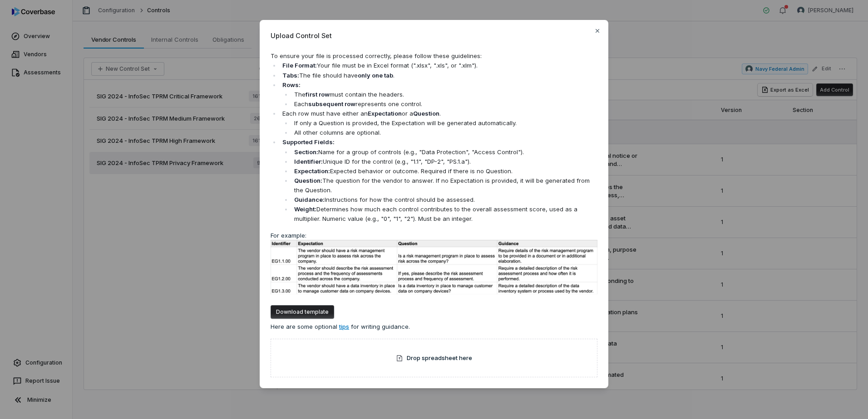 This screenshot has width=868, height=419. Describe the element at coordinates (444, 95) in the screenshot. I see `li: The must contain the headers.` at that location.